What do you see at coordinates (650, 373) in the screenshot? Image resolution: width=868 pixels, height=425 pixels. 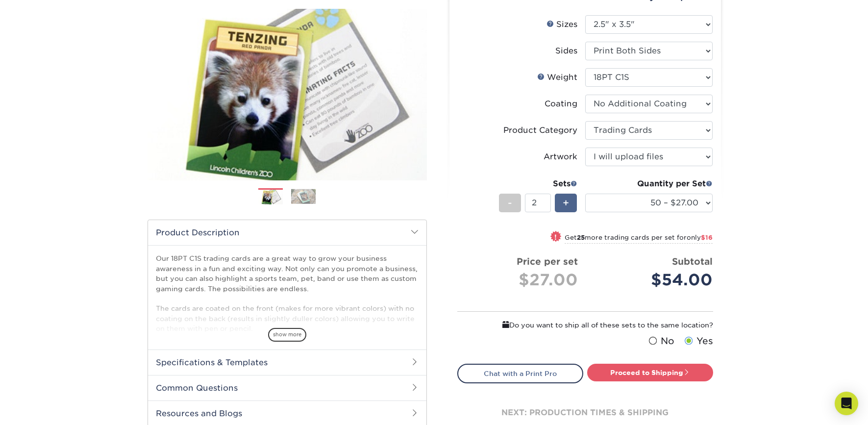 I see `a: Proceed to Shipping` at bounding box center [650, 373].